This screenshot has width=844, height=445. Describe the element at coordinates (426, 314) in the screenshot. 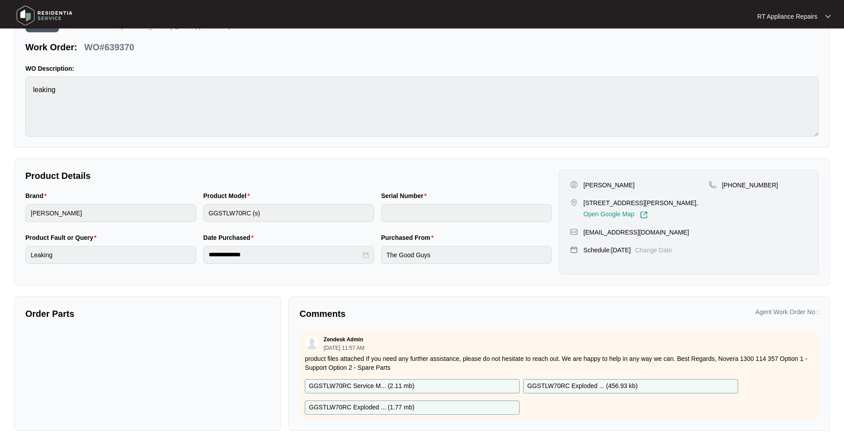

I see `p: Comments` at that location.